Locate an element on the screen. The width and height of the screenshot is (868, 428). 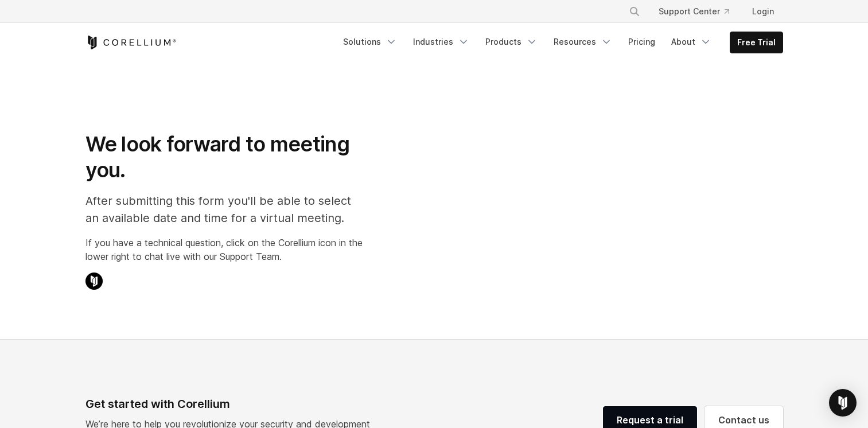
h1: We look forward to meeting you. is located at coordinates (224, 157).